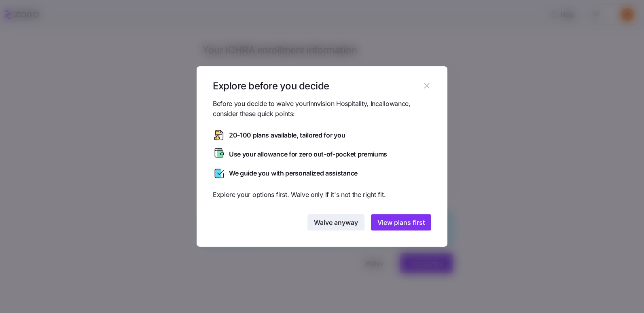 This screenshot has height=313, width=644. Describe the element at coordinates (308, 154) in the screenshot. I see `span: Use your allowance for zero out-of-pocket premiums` at that location.